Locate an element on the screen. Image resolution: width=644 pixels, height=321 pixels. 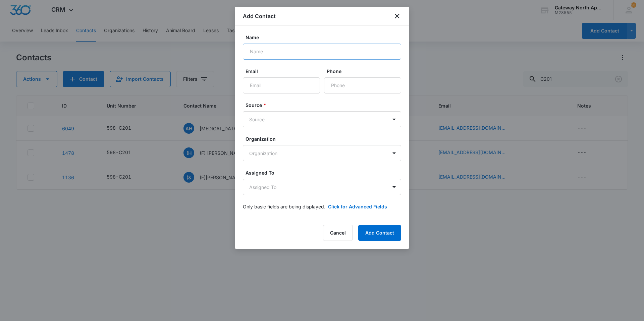
button: Cancel is located at coordinates (338, 233).